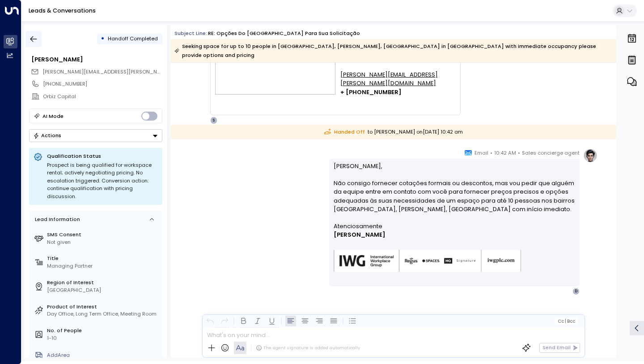 The image size is (644, 364). What do you see at coordinates (103, 354) in the screenshot?
I see `div: AddArea` at bounding box center [103, 354].